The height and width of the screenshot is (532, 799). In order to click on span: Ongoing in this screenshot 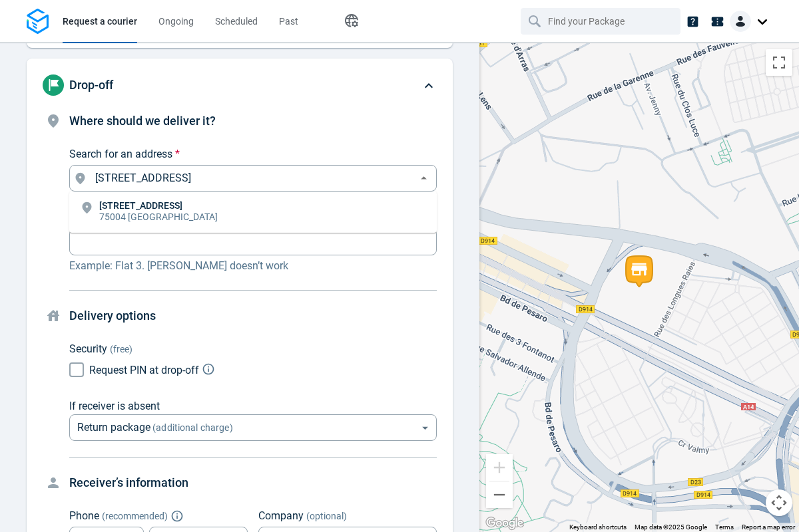, I will do `click(176, 21)`.